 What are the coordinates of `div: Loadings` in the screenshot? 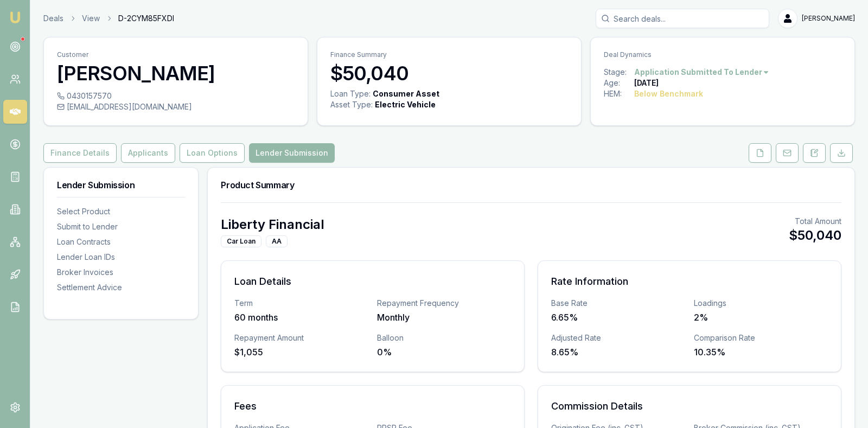 It's located at (761, 304).